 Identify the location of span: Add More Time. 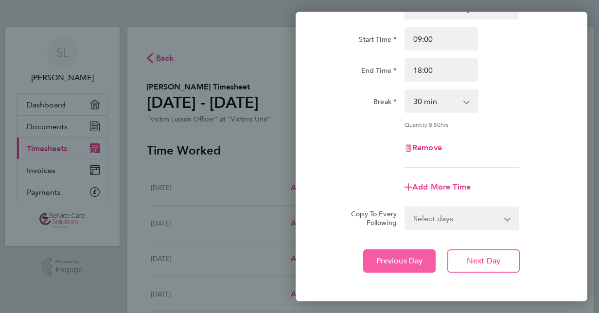
(441, 187).